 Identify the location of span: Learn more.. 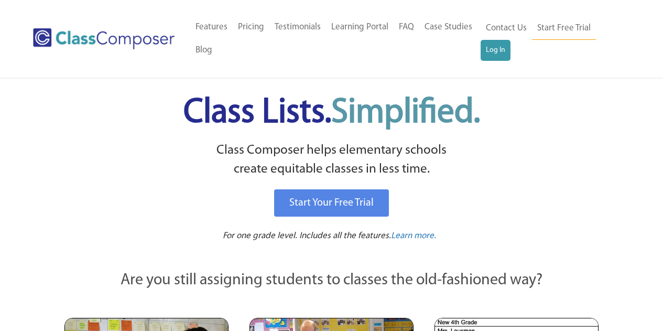
(414, 235).